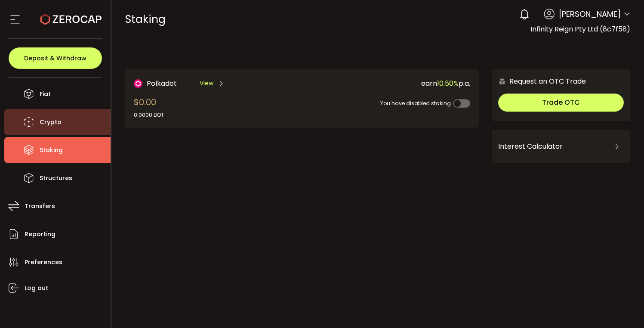 This screenshot has height=328, width=644. What do you see at coordinates (138, 83) in the screenshot?
I see `img: DOT` at bounding box center [138, 83].